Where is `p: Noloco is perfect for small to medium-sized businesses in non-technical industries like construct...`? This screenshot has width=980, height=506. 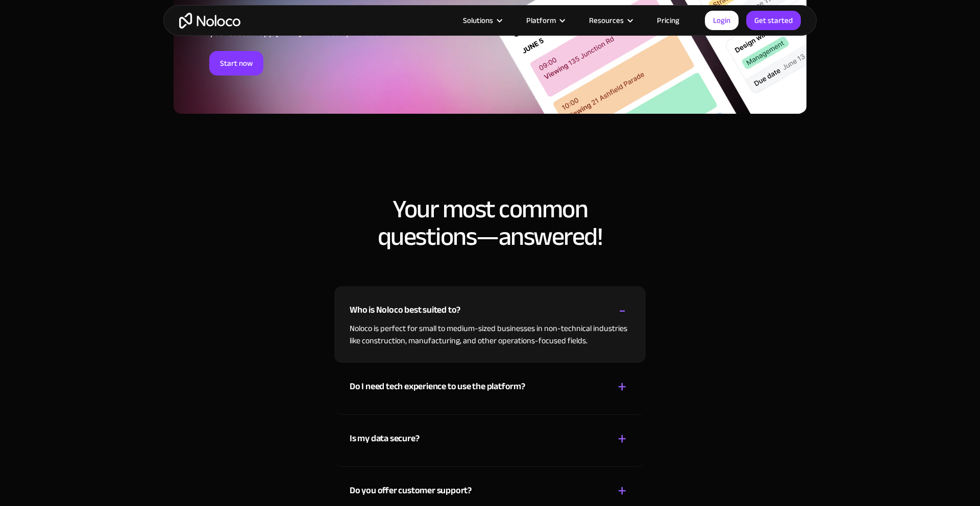 p: Noloco is perfect for small to medium-sized businesses in non-technical industries like construct... is located at coordinates (490, 334).